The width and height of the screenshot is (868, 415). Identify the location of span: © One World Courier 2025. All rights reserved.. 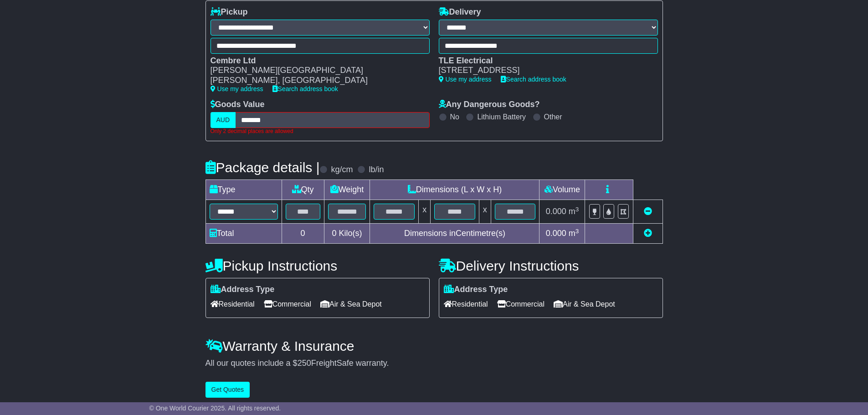
(215, 408).